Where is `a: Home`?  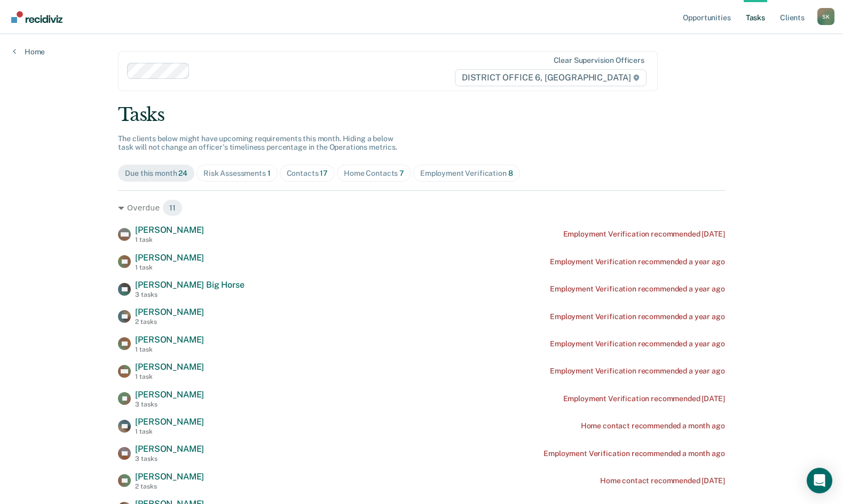
a: Home is located at coordinates (28, 52).